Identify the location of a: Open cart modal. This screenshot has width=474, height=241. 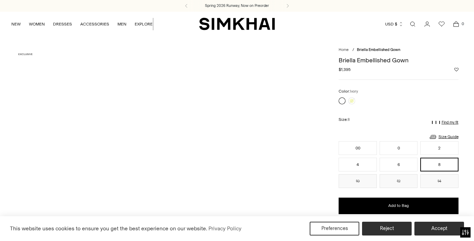
(456, 24).